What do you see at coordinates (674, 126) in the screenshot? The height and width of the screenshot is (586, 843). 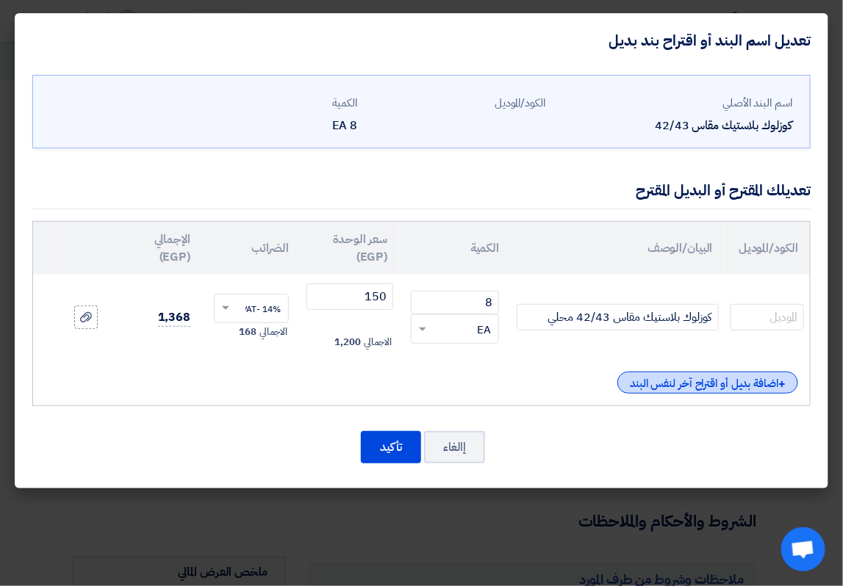 I see `div: كوزلوك بلاستيك مقاس 42/43` at bounding box center [674, 126].